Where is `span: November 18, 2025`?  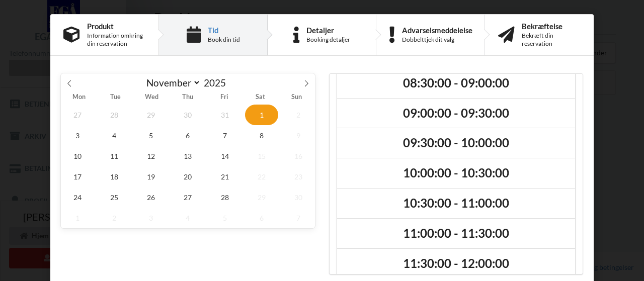
span: November 18, 2025 is located at coordinates (114, 177).